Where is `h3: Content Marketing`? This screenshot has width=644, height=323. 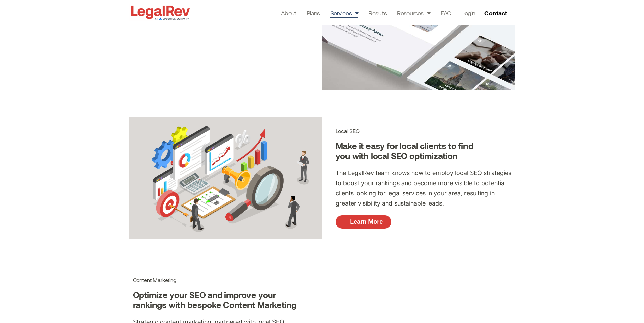
h3: Content Marketing is located at coordinates (221, 279).